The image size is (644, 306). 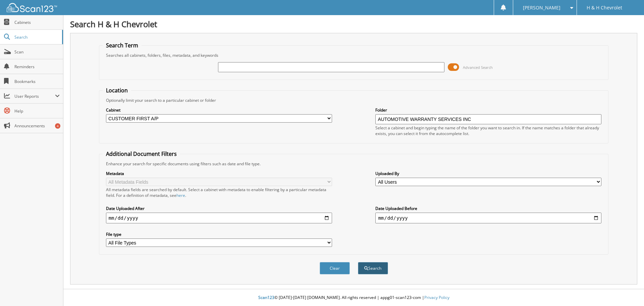 I want to click on div: Searches all cabinets, folders, files, metadata, and keywords, so click(x=354, y=55).